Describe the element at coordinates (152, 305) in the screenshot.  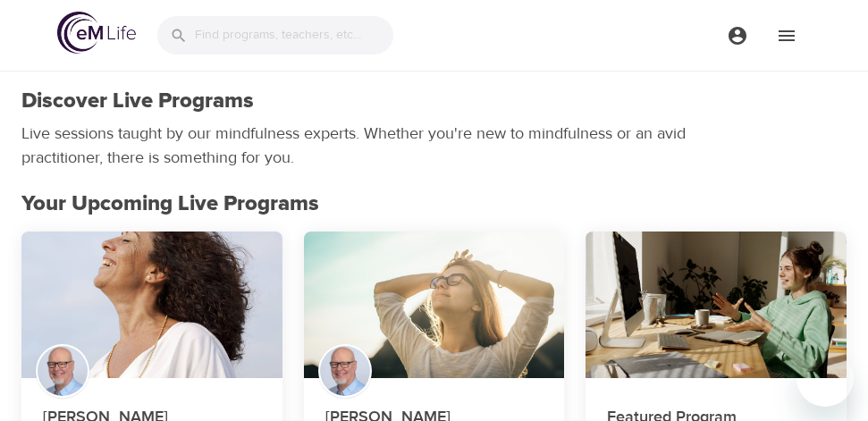
I see `button: Thoughts are Not Facts` at that location.